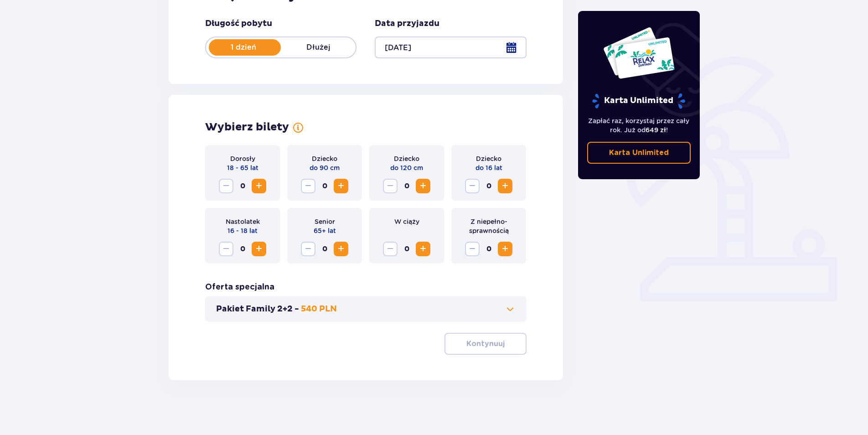 This screenshot has width=868, height=435. Describe the element at coordinates (639, 153) in the screenshot. I see `a: Karta Unlimited` at that location.